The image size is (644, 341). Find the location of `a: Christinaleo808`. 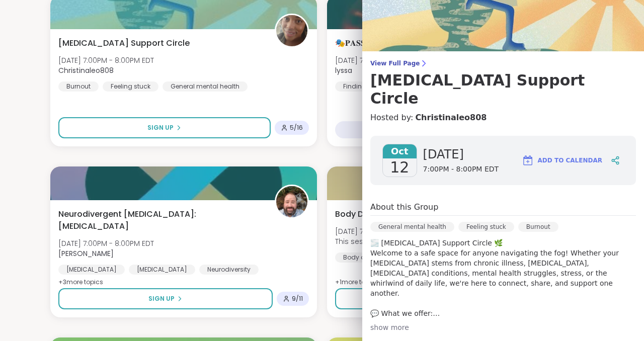

a: Christinaleo808 is located at coordinates (451, 118).